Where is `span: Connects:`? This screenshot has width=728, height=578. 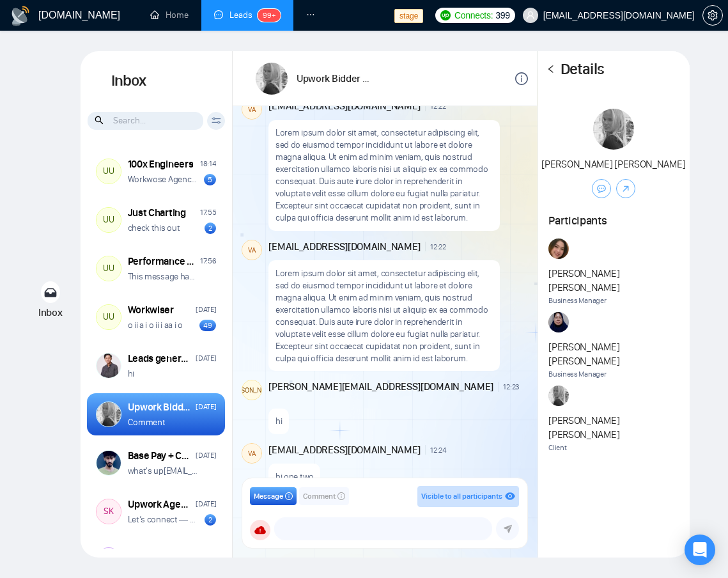
span: Connects: is located at coordinates (474, 16).